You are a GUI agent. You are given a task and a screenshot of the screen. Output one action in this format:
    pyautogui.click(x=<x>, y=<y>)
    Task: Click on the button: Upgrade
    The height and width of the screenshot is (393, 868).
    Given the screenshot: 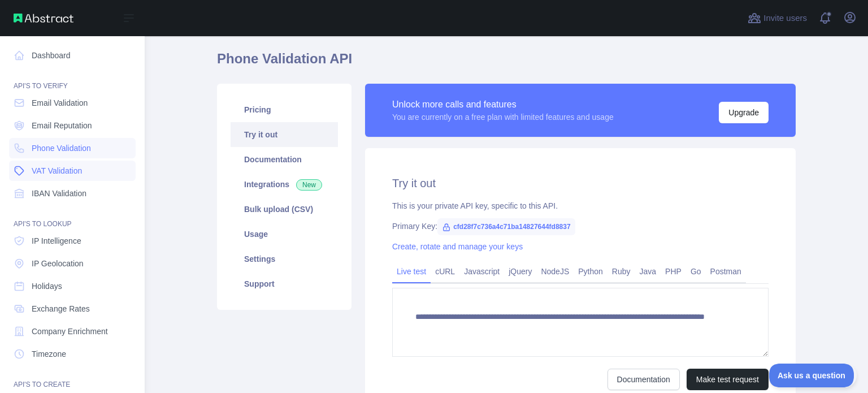 What is the action you would take?
    pyautogui.click(x=744, y=112)
    